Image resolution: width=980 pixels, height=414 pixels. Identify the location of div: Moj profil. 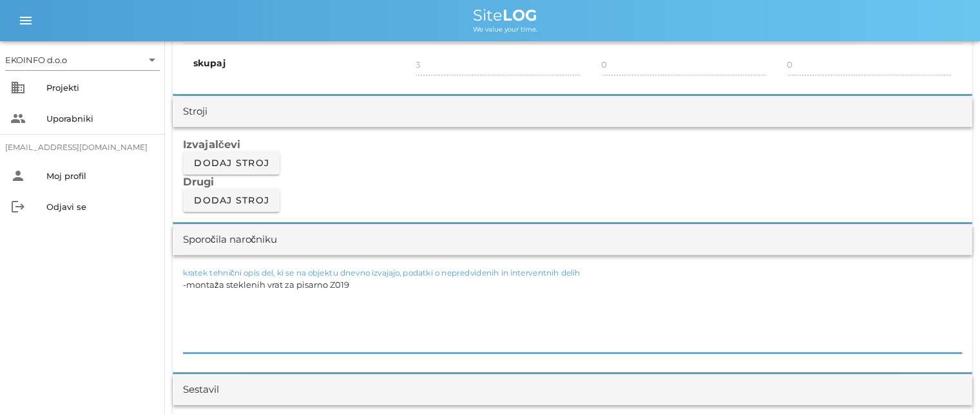
(100, 176).